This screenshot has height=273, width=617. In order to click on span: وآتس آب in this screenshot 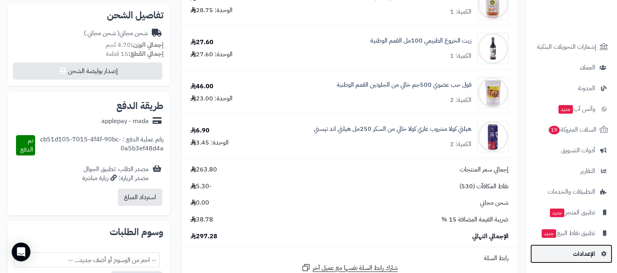, I will do `click(577, 109)`.